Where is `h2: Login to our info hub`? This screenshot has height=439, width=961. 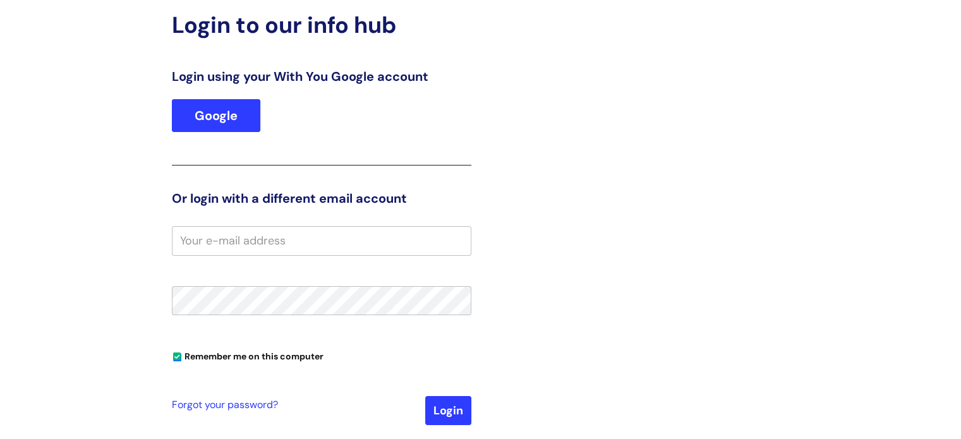
h2: Login to our info hub is located at coordinates (322, 25).